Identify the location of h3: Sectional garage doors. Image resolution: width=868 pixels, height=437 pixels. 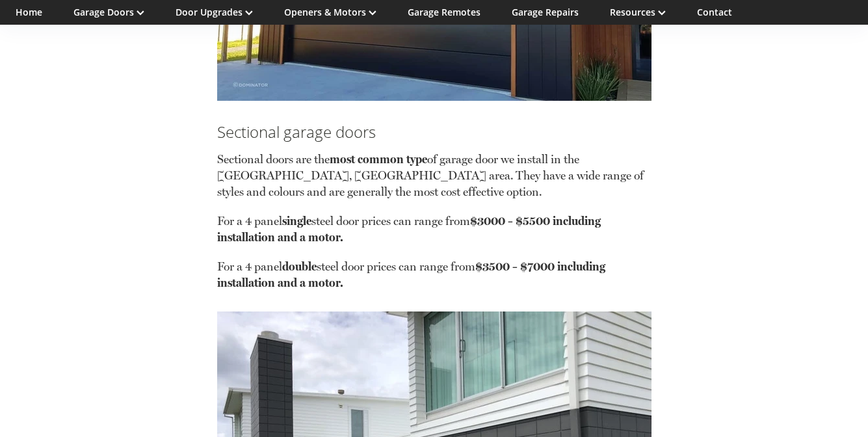
(434, 132).